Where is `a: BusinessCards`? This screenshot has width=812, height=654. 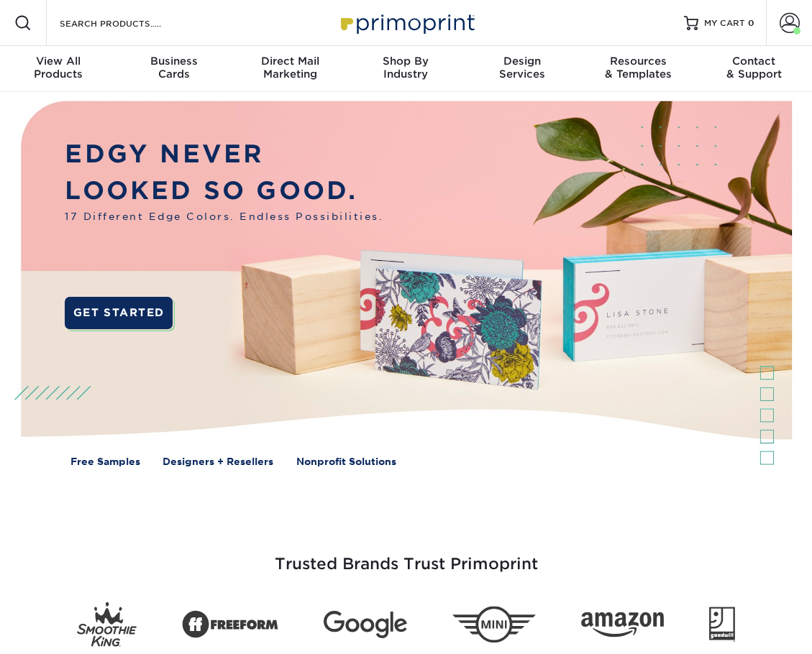
a: BusinessCards is located at coordinates (173, 69).